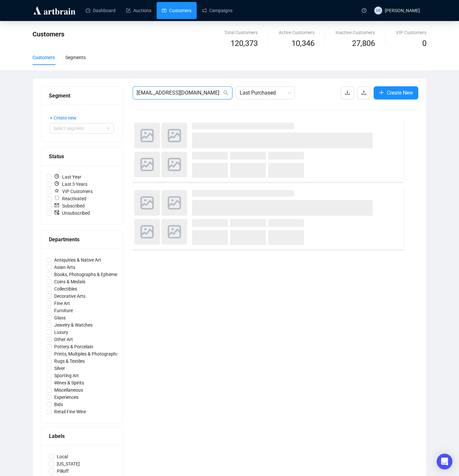  I want to click on span: 10,346, so click(303, 43).